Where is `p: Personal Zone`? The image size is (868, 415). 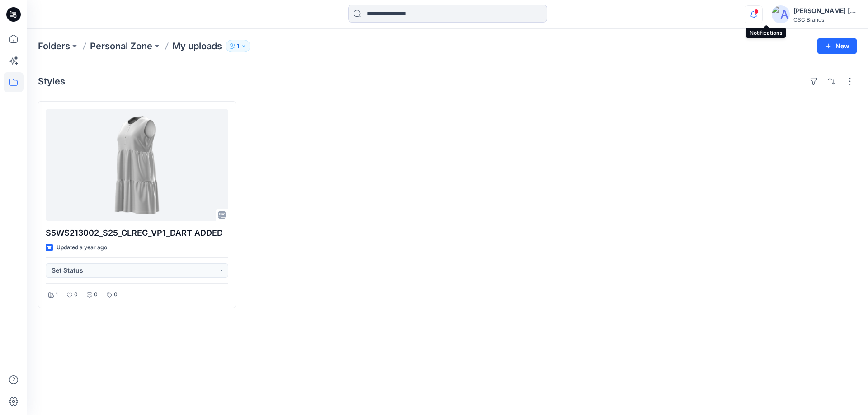
p: Personal Zone is located at coordinates (121, 46).